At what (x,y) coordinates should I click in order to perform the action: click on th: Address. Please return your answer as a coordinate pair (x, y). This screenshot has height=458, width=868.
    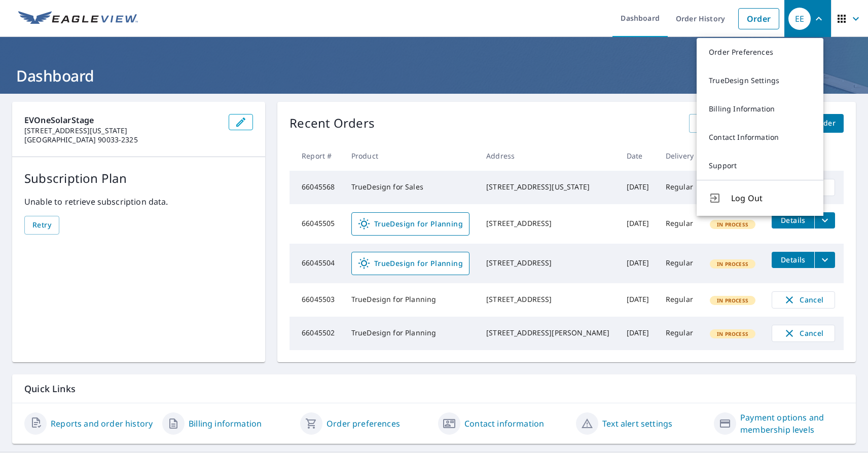
    Looking at the image, I should click on (548, 156).